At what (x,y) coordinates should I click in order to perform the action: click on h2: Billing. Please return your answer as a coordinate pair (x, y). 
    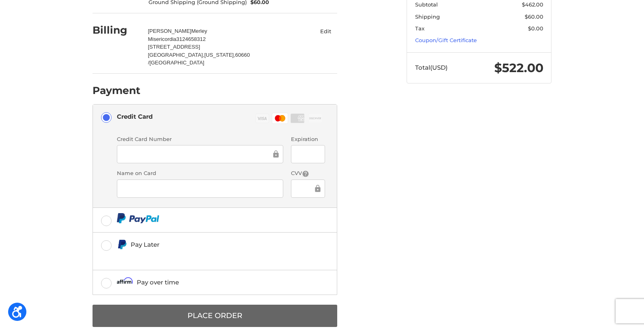
    Looking at the image, I should click on (116, 30).